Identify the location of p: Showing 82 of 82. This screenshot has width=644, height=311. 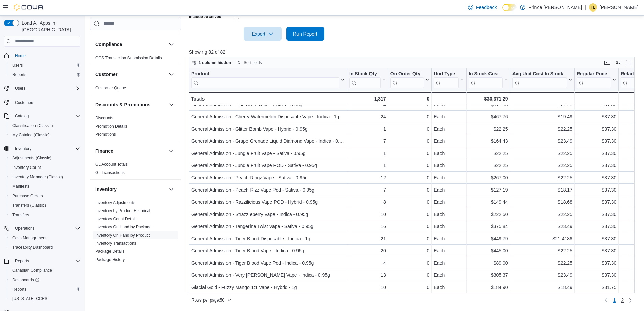
(414, 52).